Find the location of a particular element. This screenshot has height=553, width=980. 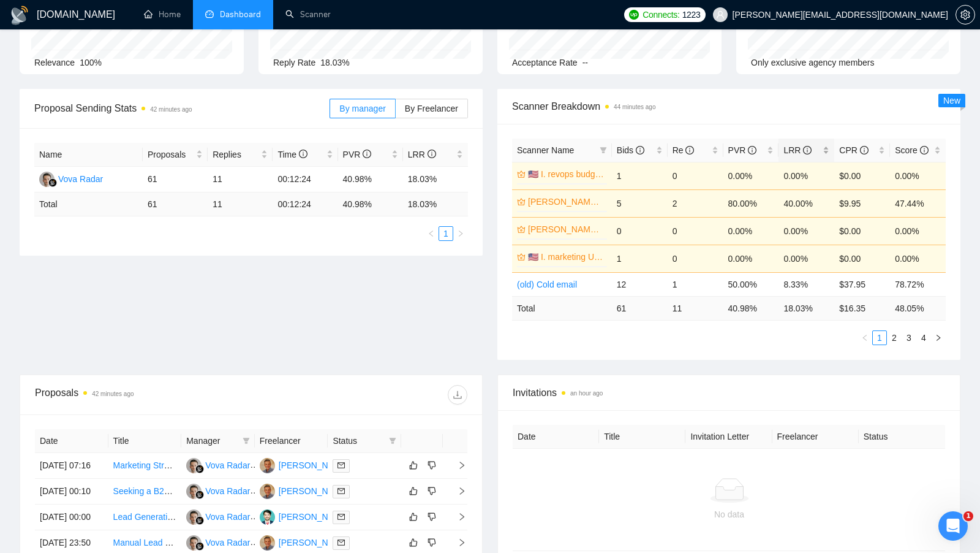

th: Title is located at coordinates (642, 436).